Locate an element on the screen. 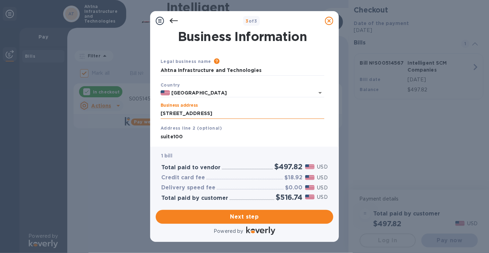  b: Address line 2 (optional) is located at coordinates (191, 128).